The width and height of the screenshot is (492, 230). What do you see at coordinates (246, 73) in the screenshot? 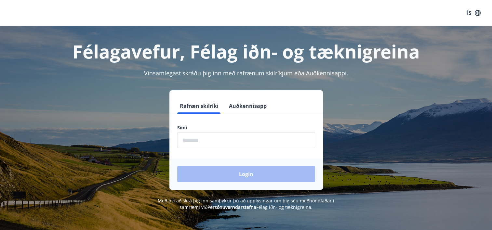
I see `span: Vinsamlegast skráðu þig inn með rafrænum skilríkjum eða Auðkennisappi.` at bounding box center [246, 73].